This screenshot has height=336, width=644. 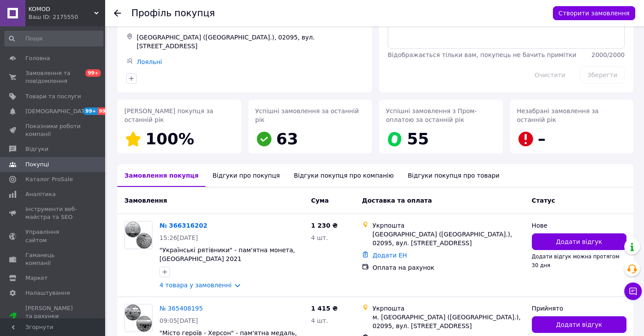 What do you see at coordinates (431, 115) in the screenshot?
I see `span: Успішні замовлення з Пром-оплатою за останній рік` at bounding box center [431, 115].